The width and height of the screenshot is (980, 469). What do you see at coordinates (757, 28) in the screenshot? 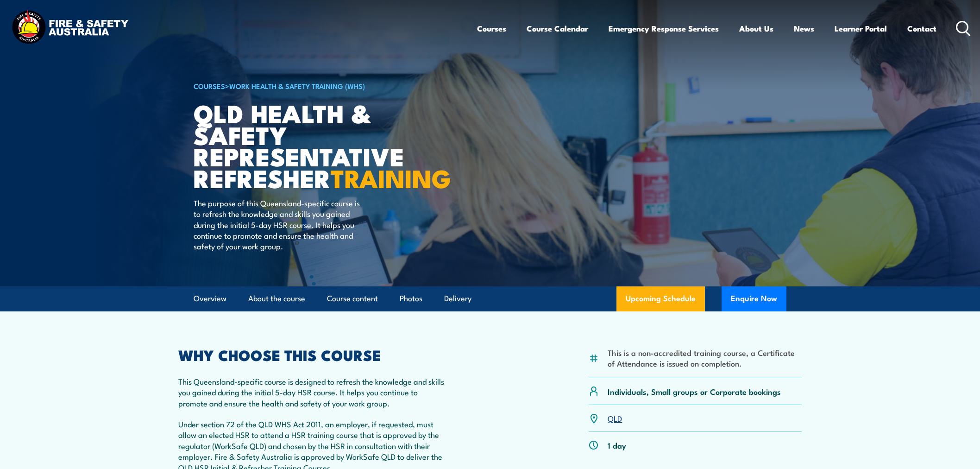
I see `a: About Us` at bounding box center [757, 28].